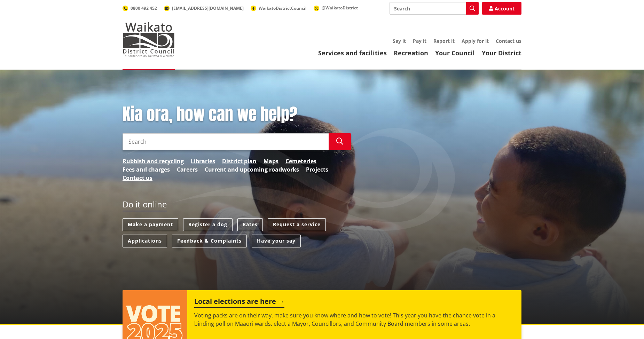 The width and height of the screenshot is (644, 339). Describe the element at coordinates (501, 53) in the screenshot. I see `a: Your District` at that location.